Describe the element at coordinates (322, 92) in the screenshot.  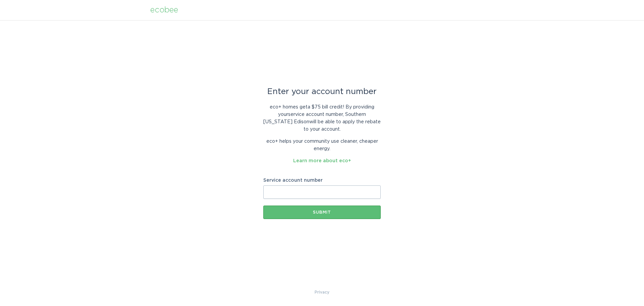
I see `div: Enter your account number` at that location.